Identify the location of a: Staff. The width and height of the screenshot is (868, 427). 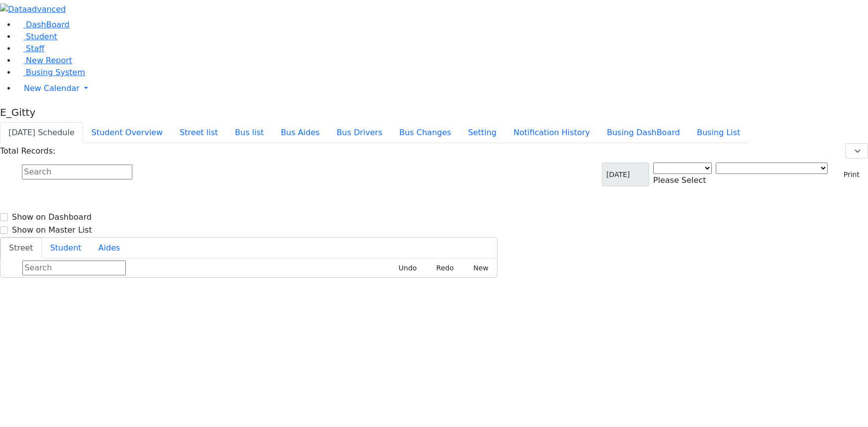
(30, 48).